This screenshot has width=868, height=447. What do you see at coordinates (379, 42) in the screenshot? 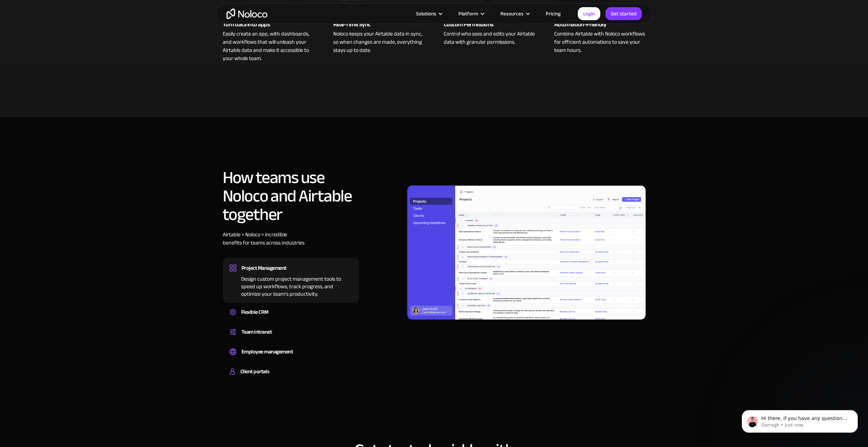
I see `div: Noloco keeps your Airtable data in sync, so when changes are made, everything stays up to date.` at bounding box center [379, 42].